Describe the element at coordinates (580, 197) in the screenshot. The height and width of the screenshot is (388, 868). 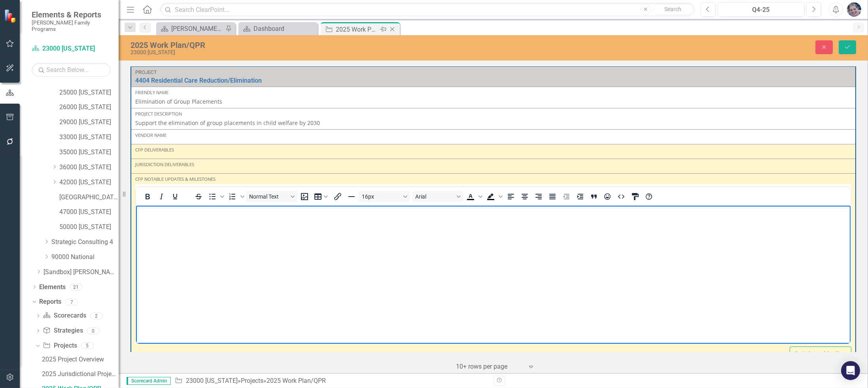
I see `button: Increase indent` at that location.